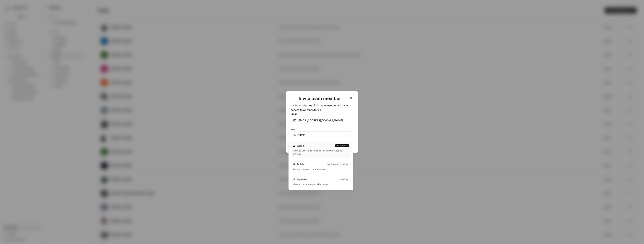  Describe the element at coordinates (321, 184) in the screenshot. I see `div: View and execute published apps.` at that location.